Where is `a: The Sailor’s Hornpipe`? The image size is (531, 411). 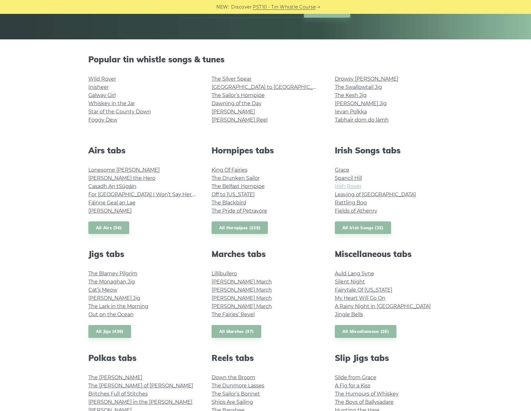 a: The Sailor’s Hornpipe is located at coordinates (238, 95).